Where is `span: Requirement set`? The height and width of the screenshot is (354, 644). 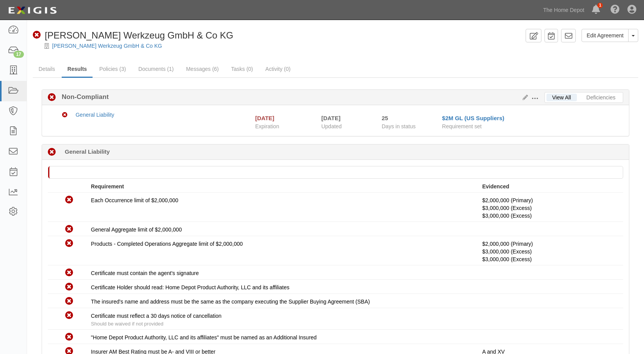
span: Requirement set is located at coordinates (462, 126).